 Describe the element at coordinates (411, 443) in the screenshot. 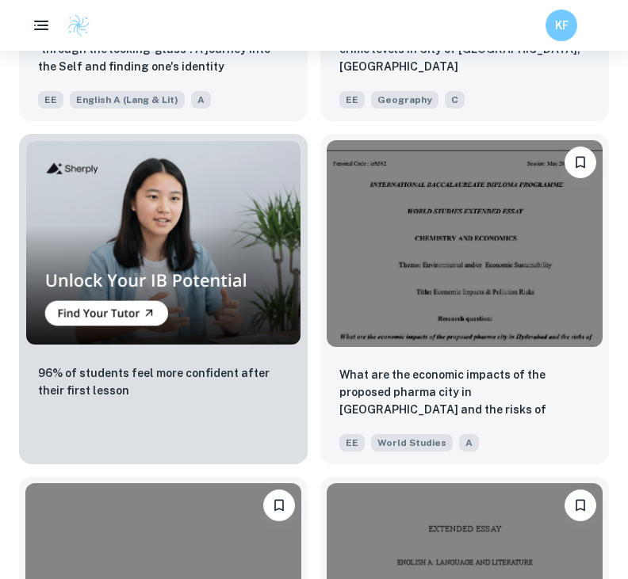

I see `span: World Studies` at that location.